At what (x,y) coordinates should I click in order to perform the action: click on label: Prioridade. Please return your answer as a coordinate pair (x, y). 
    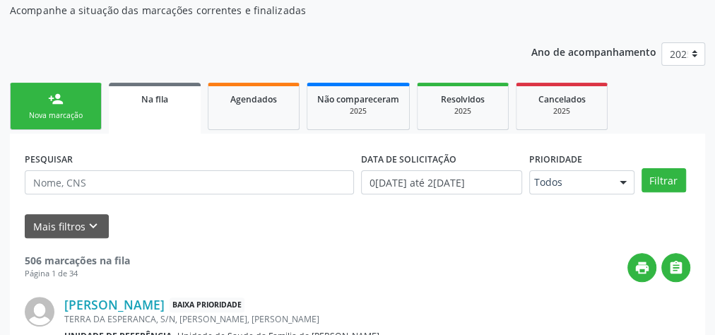
    Looking at the image, I should click on (555, 159).